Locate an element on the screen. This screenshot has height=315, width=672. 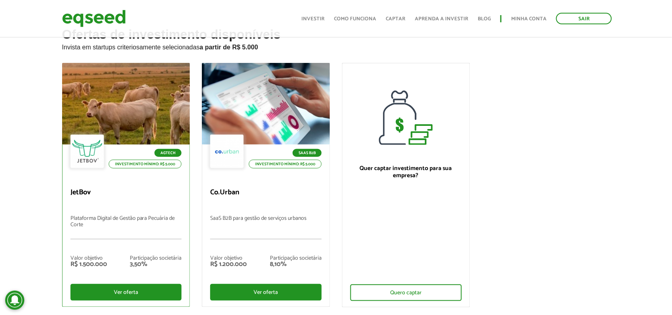
p: SaaS B2B is located at coordinates (307, 153).